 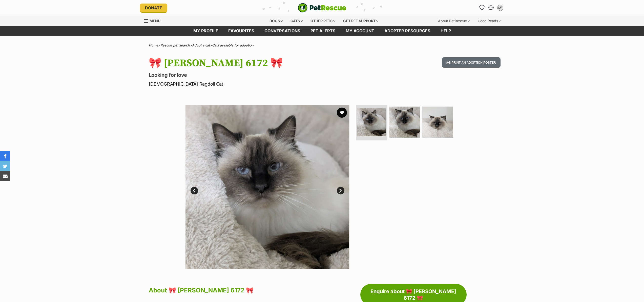 I want to click on span: Menu, so click(x=155, y=21).